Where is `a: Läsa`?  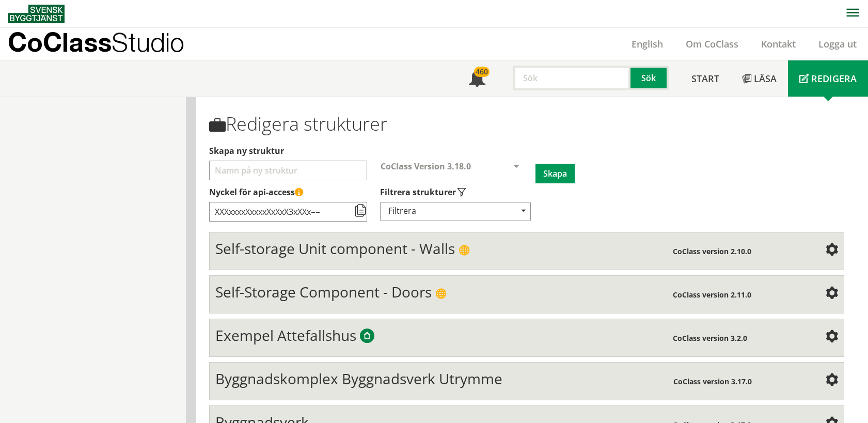 a: Läsa is located at coordinates (759, 79).